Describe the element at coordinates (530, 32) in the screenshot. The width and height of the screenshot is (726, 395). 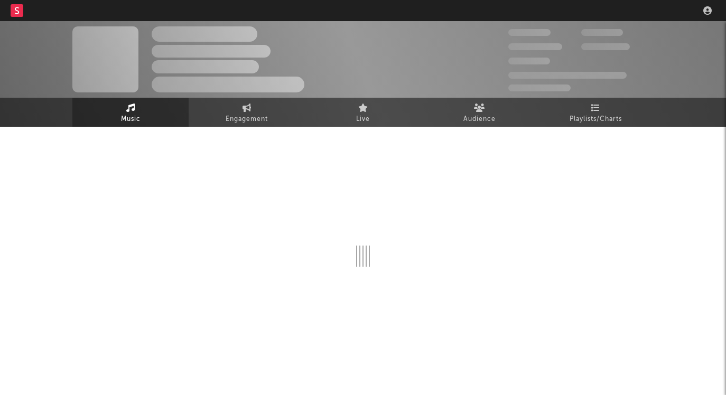
I see `span: 300,000` at that location.